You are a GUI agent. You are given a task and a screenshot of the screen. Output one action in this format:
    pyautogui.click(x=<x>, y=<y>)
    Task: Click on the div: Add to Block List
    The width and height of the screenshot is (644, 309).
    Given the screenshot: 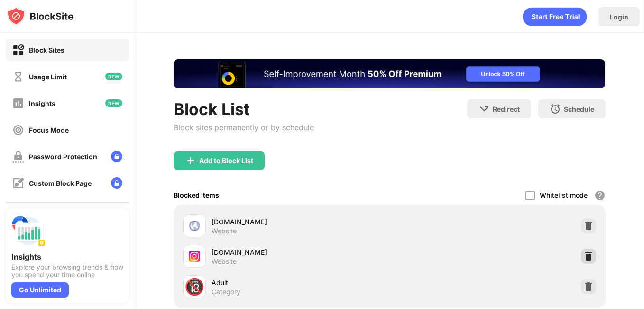 What is the action you would take?
    pyautogui.click(x=227, y=161)
    